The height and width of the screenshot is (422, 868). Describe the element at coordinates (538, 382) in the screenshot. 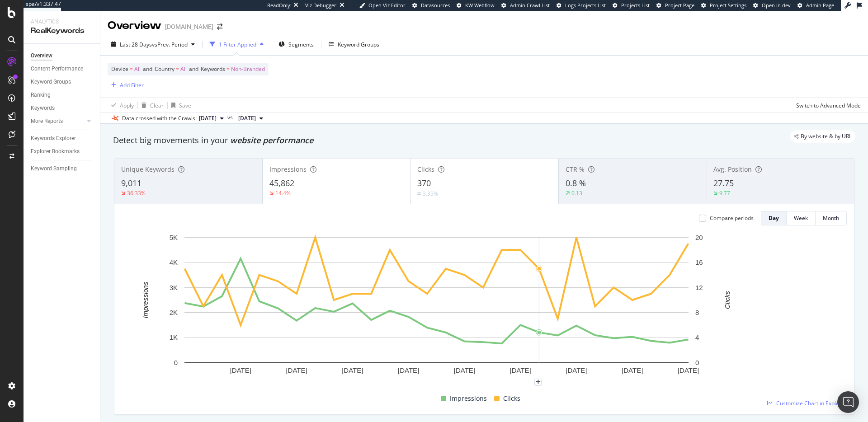

I see `div: plus` at that location.